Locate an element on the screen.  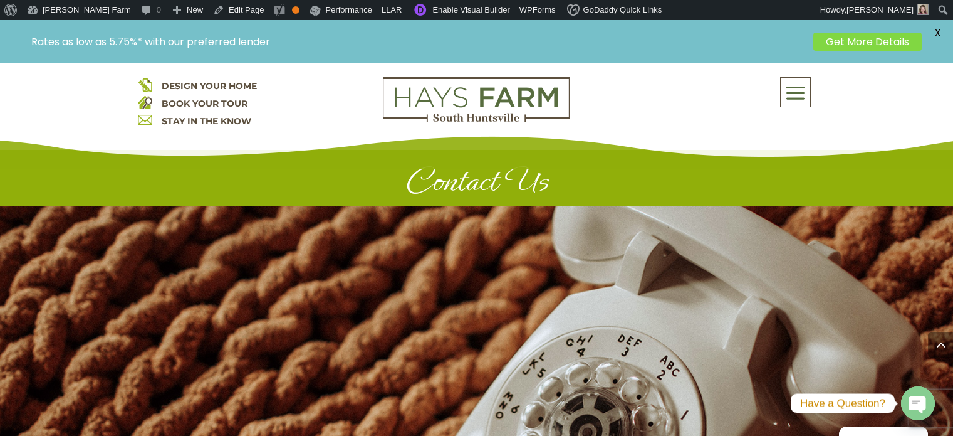
p: Rates as low as 5.75%* with our preferred lender is located at coordinates (419, 41).